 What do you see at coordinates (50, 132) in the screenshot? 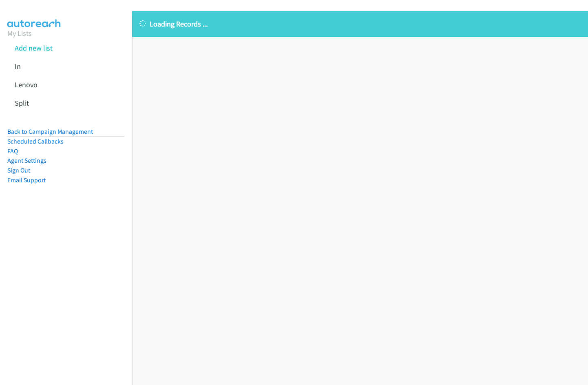
I see `a: Back to Campaign Management` at bounding box center [50, 132].